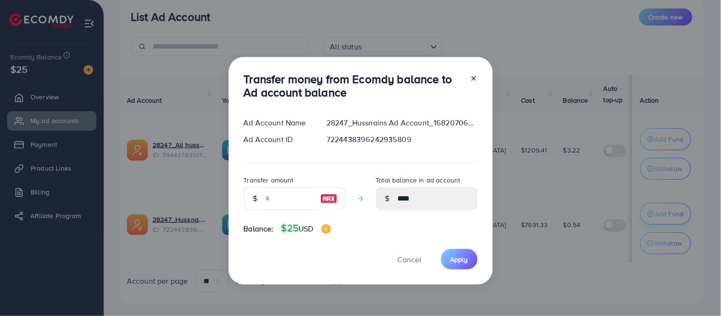 Image resolution: width=721 pixels, height=316 pixels. What do you see at coordinates (410, 259) in the screenshot?
I see `button: Cancel` at bounding box center [410, 259].